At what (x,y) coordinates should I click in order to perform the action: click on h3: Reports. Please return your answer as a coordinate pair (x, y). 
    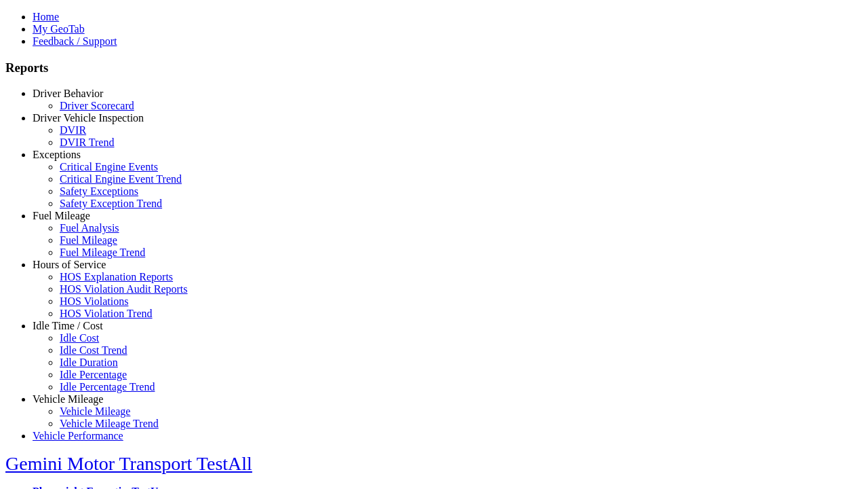
    Looking at the image, I should click on (434, 68).